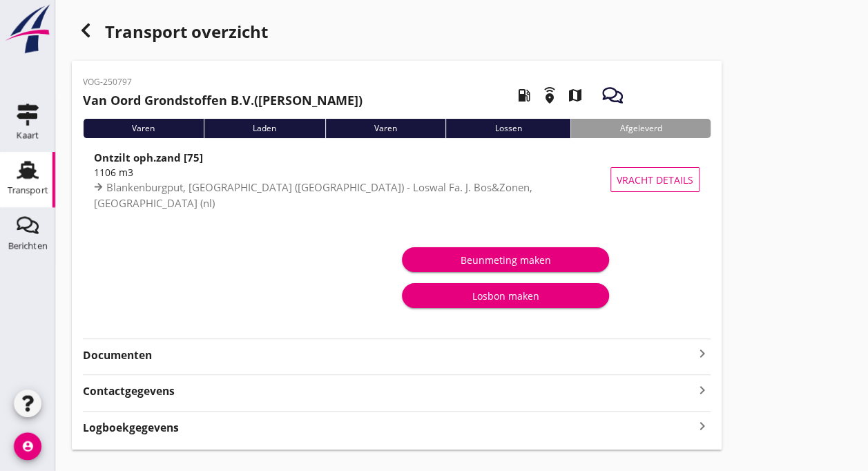 This screenshot has height=471, width=868. What do you see at coordinates (506, 260) in the screenshot?
I see `button: Beunmeting maken` at bounding box center [506, 260].